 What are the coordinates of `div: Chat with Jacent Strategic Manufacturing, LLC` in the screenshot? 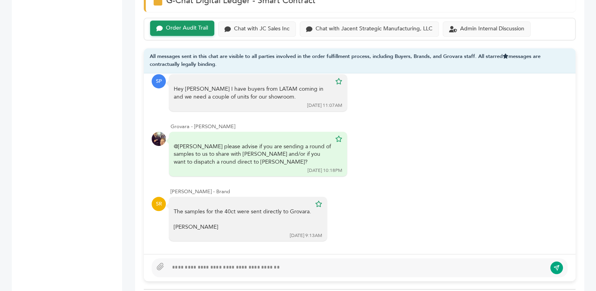 It's located at (374, 29).